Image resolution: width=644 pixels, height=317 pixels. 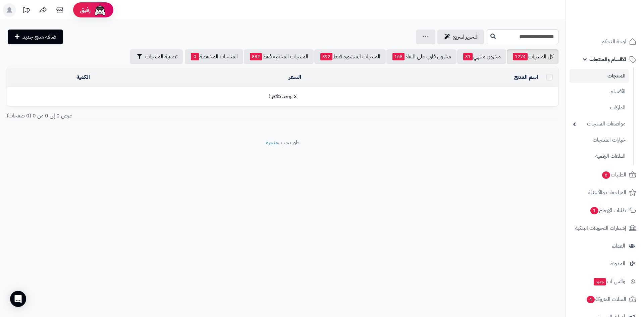 I want to click on span: لوحة التحكم, so click(x=613, y=41).